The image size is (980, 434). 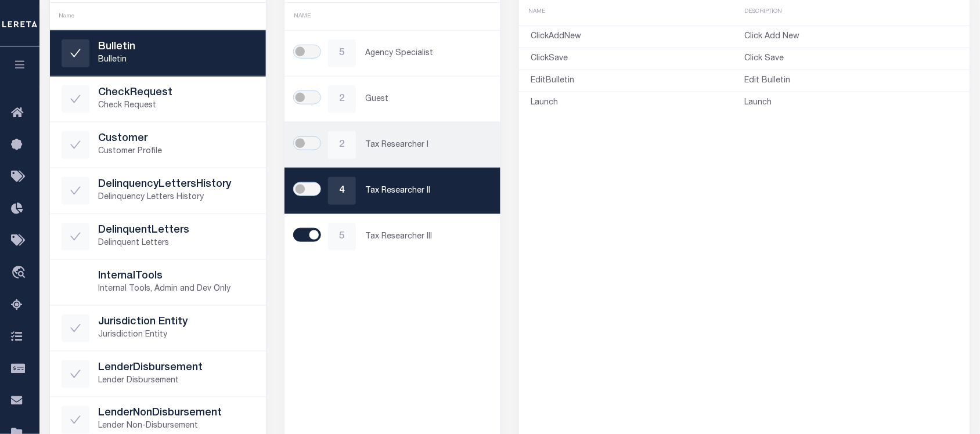 I want to click on h5: DelinquencyLettersHistory, so click(x=177, y=185).